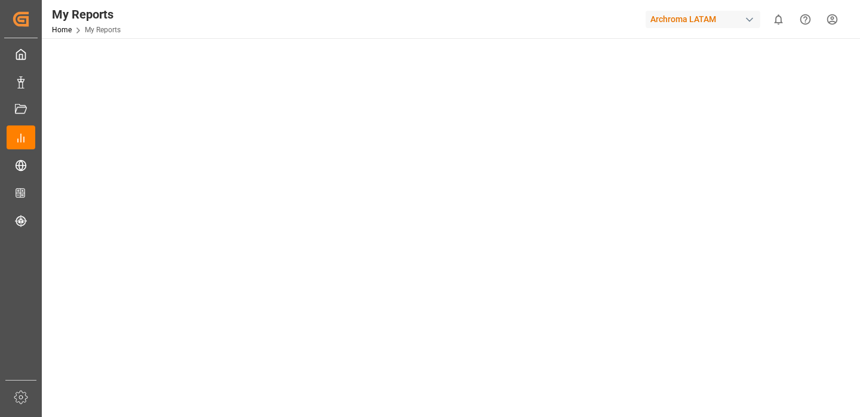 The width and height of the screenshot is (860, 417). What do you see at coordinates (778, 19) in the screenshot?
I see `button: show 0 new notifications` at bounding box center [778, 19].